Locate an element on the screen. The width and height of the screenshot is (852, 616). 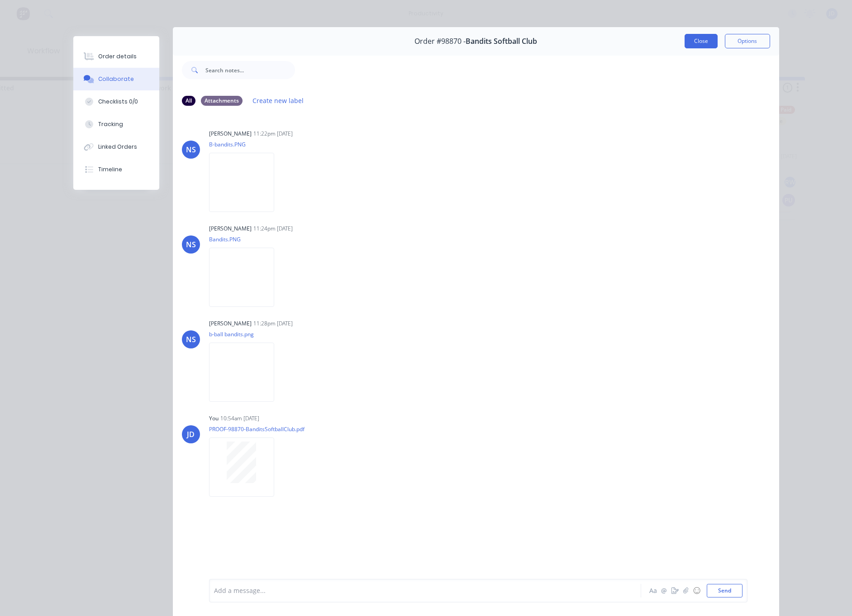
div: Tracking is located at coordinates (110, 124).